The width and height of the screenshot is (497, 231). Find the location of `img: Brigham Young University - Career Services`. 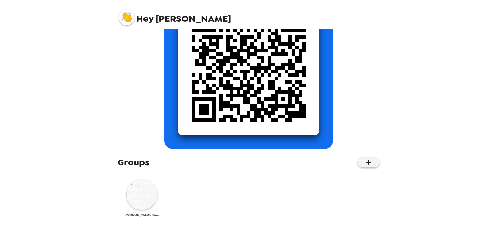

img: Brigham Young University - Career Services is located at coordinates (142, 194).